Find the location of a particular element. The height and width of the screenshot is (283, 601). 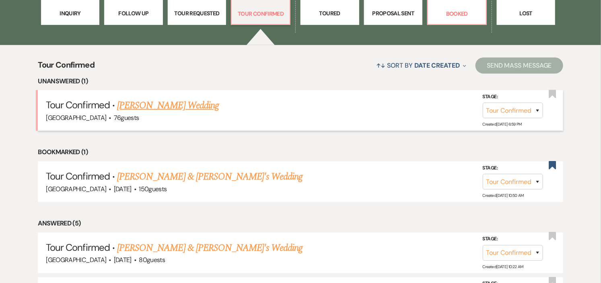

li: Answered (5) is located at coordinates (300, 223).